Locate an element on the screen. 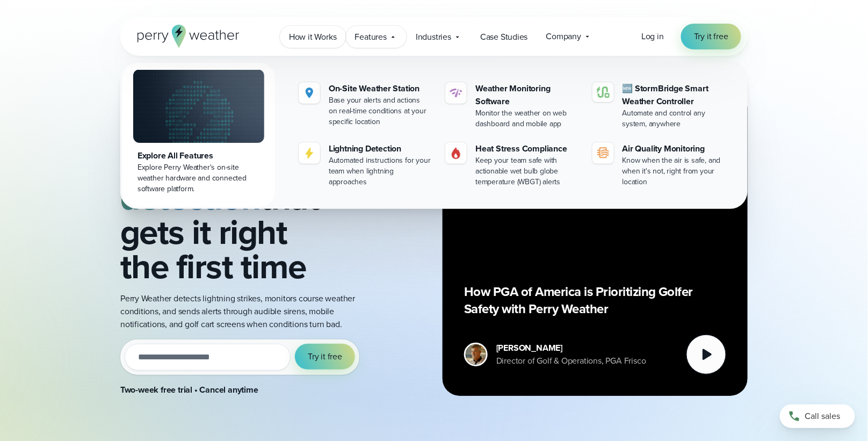  span: Company is located at coordinates (564, 37).